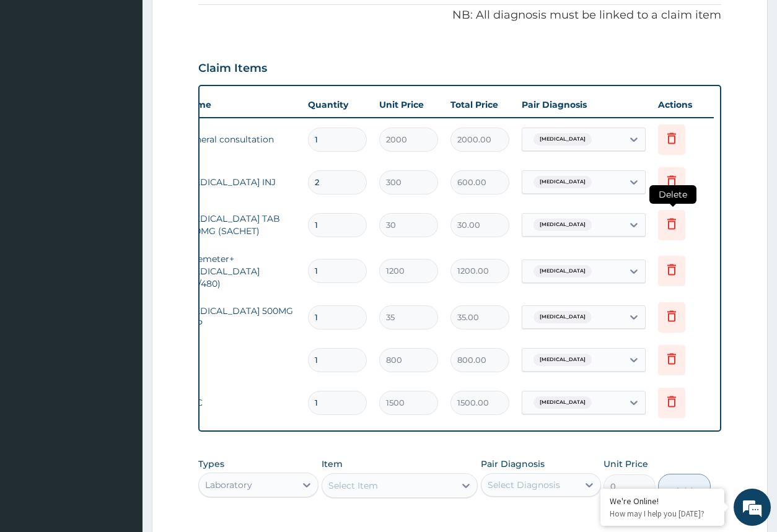  What do you see at coordinates (684, 486) in the screenshot?
I see `button: Add` at bounding box center [684, 486].